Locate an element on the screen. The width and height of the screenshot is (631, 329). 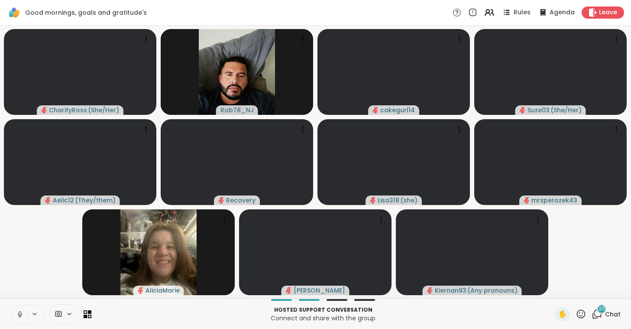
span: 20 is located at coordinates (602, 308).